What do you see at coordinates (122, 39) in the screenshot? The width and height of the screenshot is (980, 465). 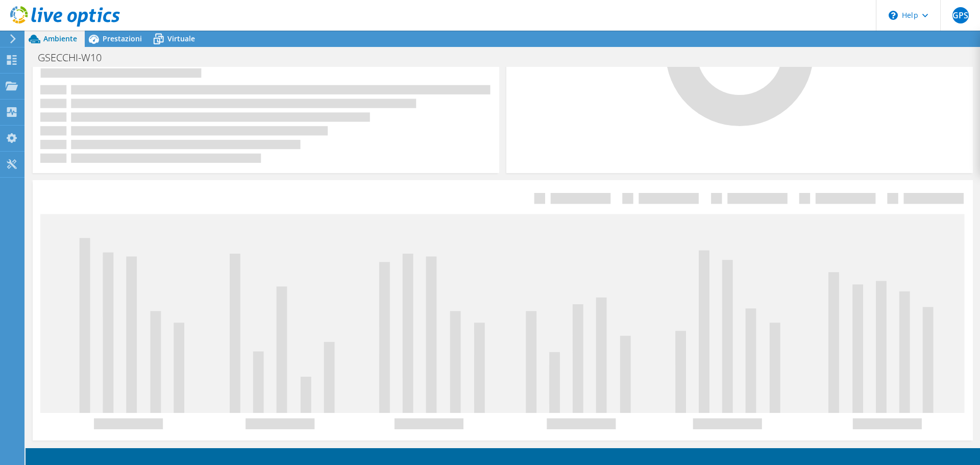 I see `span: Prestazioni` at bounding box center [122, 39].